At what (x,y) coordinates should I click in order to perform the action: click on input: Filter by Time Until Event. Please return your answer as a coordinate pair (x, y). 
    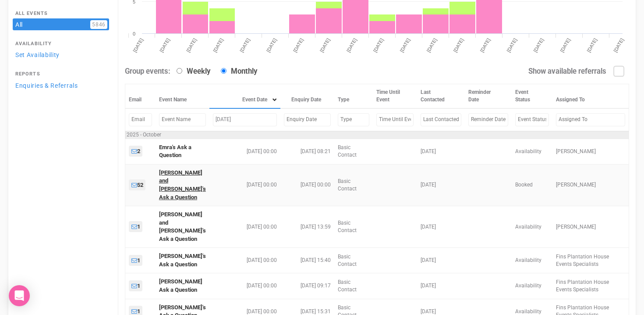
    Looking at the image, I should click on (395, 119).